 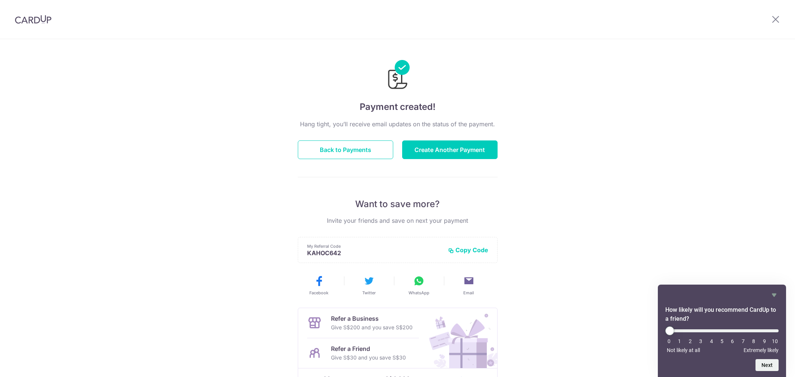 What do you see at coordinates (468, 250) in the screenshot?
I see `button: Copy Code` at bounding box center [468, 250].